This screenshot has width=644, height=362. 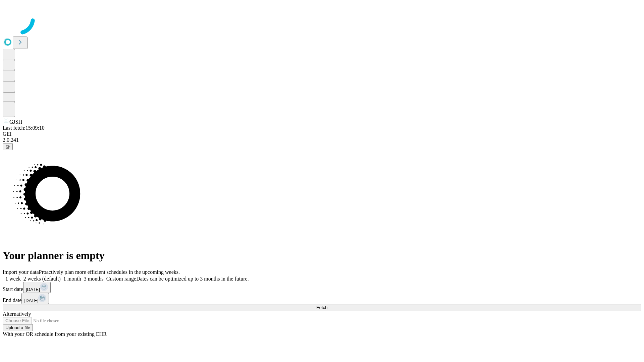 What do you see at coordinates (322, 134) in the screenshot?
I see `div: GEI` at bounding box center [322, 134].